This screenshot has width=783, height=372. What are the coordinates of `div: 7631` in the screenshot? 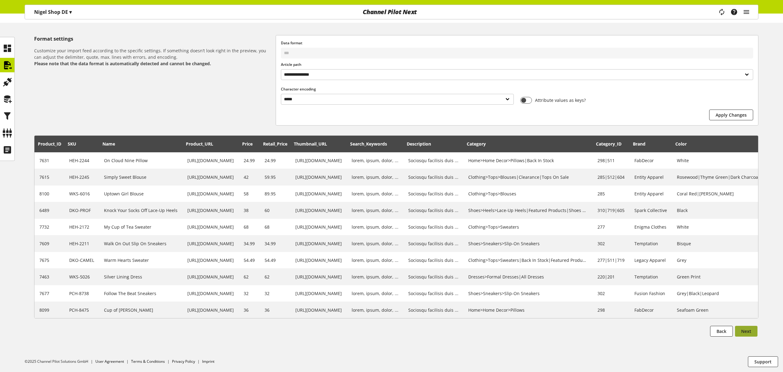 It's located at (49, 160).